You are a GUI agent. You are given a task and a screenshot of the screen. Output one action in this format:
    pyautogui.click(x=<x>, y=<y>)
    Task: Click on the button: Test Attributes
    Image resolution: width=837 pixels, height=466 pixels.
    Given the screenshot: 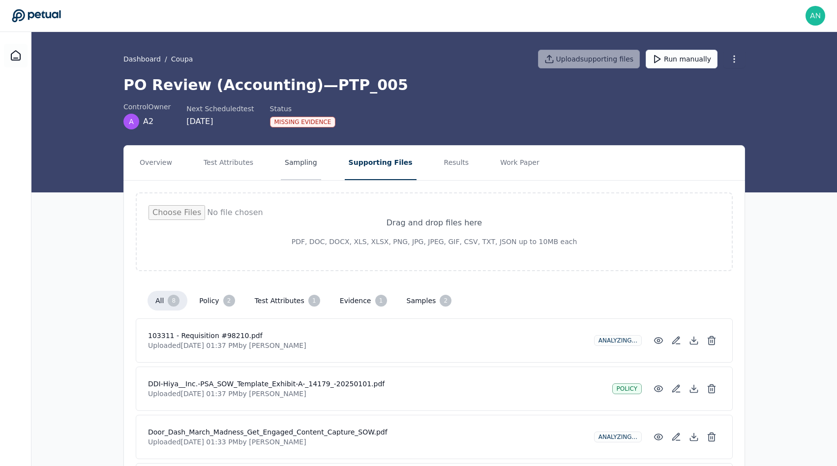 What is the action you would take?
    pyautogui.click(x=228, y=163)
    